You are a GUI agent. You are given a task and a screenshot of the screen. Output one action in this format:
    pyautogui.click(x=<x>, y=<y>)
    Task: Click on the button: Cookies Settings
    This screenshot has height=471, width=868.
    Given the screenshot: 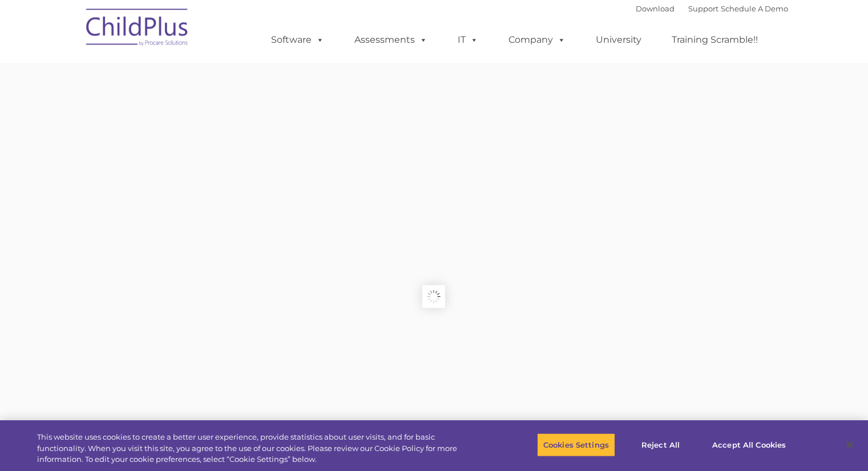 What is the action you would take?
    pyautogui.click(x=575, y=445)
    